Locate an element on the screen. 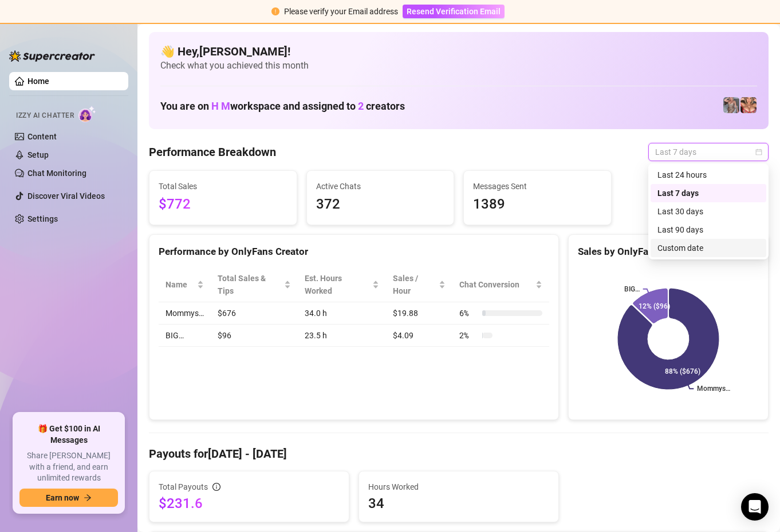  div: Please verify your Email address is located at coordinates (341, 12).